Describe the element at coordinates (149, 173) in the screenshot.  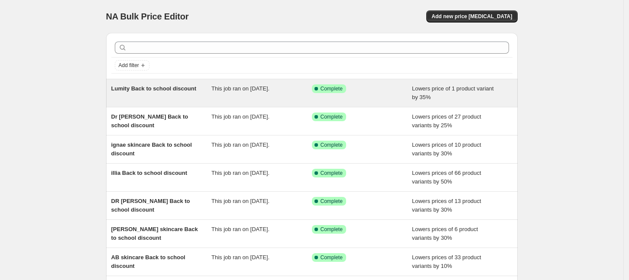
I see `span: illia Back to school discount` at that location.